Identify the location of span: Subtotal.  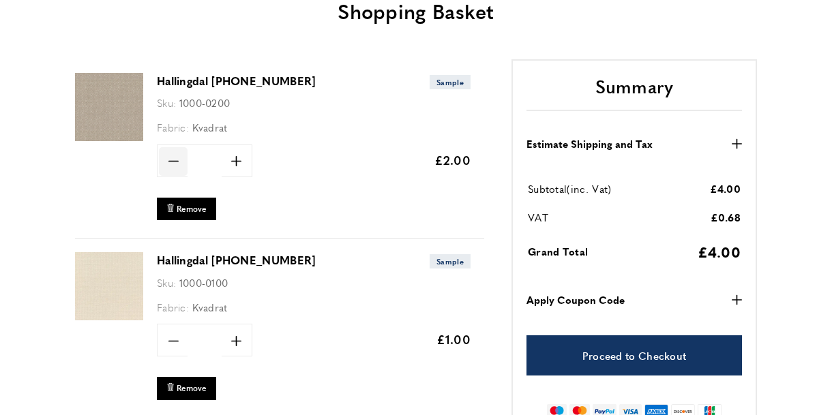
(547, 188).